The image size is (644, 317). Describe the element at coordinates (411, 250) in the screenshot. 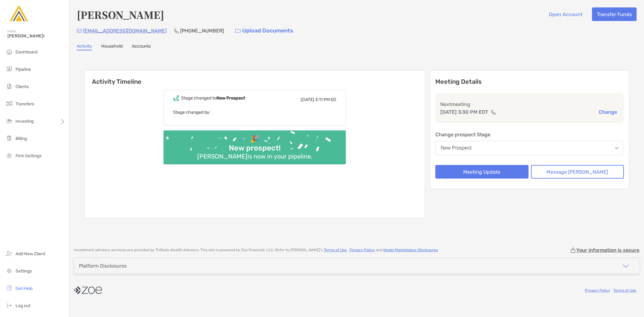

I see `a: Model Marketplace Disclosures` at that location.